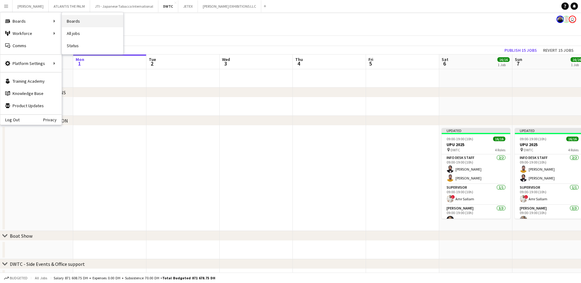 The height and width of the screenshot is (283, 581). What do you see at coordinates (19, 278) in the screenshot?
I see `span: Budgeted` at bounding box center [19, 278].